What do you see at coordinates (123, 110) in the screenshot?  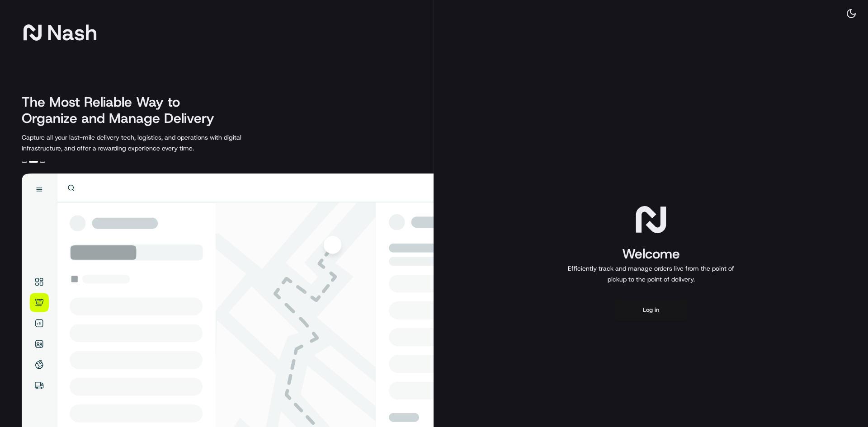 I see `h2: The Most Reliable Way to Organize and Manage Delivery` at bounding box center [123, 110].